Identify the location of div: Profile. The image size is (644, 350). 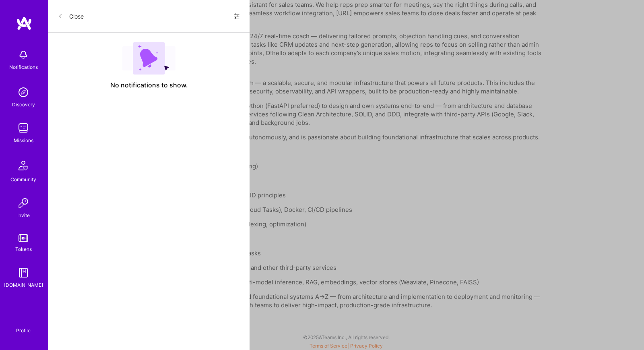
(23, 330).